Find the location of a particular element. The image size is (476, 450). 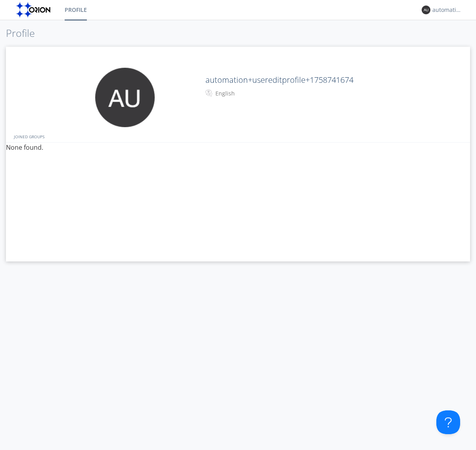

h2: automation+usereditprofile+1758741674 is located at coordinates (315, 80).